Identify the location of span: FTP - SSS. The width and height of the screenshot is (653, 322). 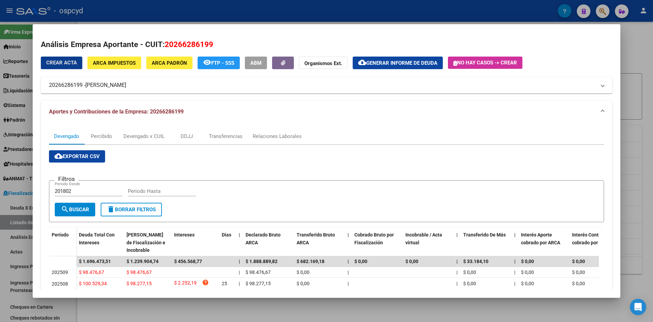
(223, 63).